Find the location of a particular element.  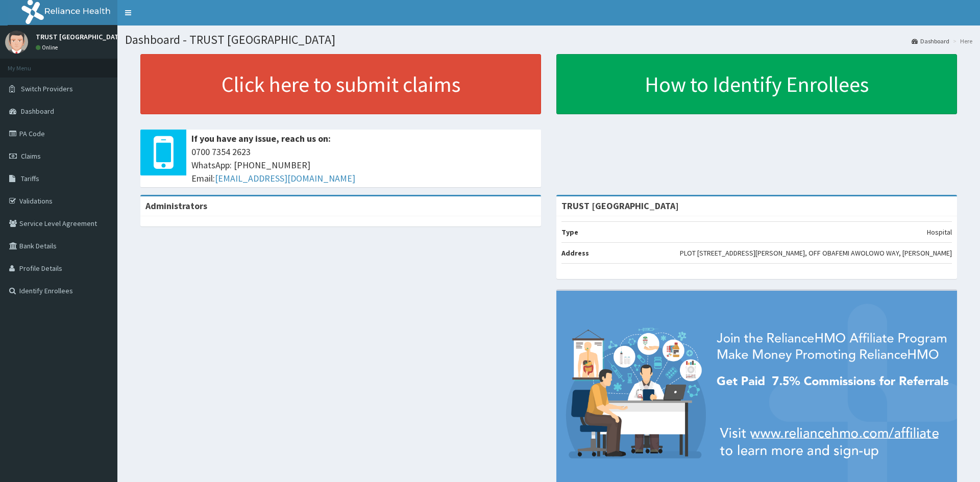

a: Dashboard is located at coordinates (931, 41).